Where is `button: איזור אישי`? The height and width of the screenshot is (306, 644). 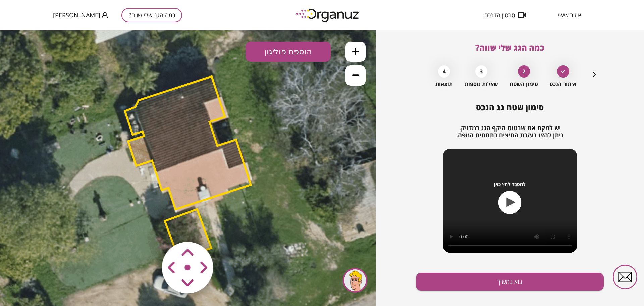 button: איזור אישי is located at coordinates (570, 15).